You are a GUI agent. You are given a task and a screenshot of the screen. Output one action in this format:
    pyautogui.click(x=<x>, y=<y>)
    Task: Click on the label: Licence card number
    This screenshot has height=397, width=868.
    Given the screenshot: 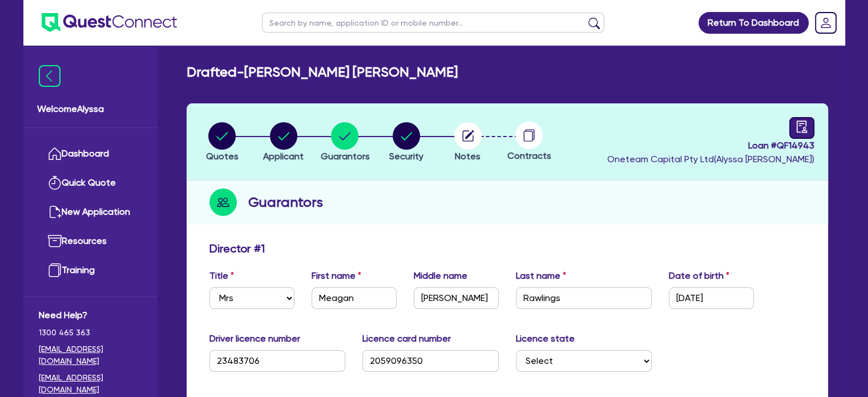 What is the action you would take?
    pyautogui.click(x=406, y=339)
    